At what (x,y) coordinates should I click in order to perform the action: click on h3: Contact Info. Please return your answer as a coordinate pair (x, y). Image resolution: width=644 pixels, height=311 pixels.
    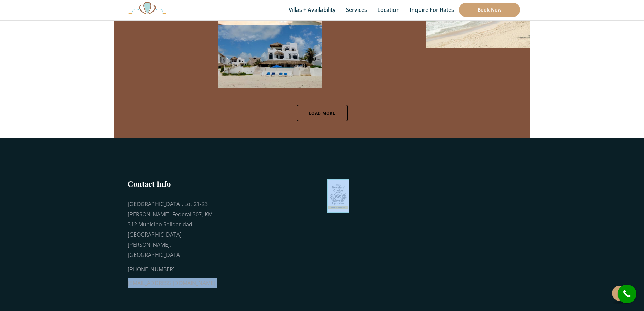
    Looking at the image, I should click on (172, 184).